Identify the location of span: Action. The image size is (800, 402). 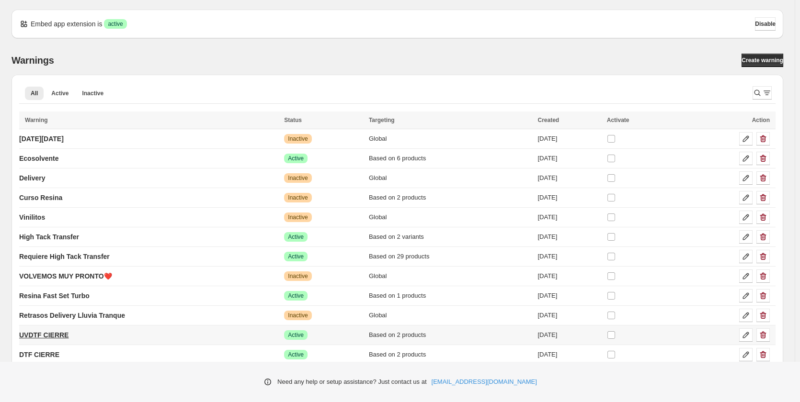
(761, 120).